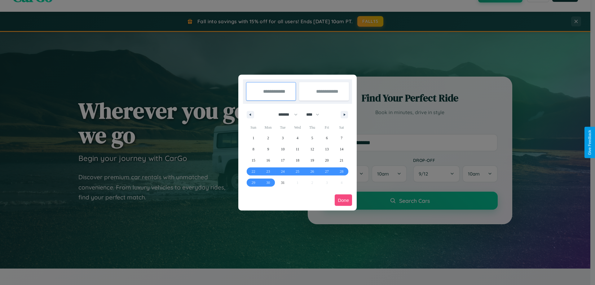 Image resolution: width=595 pixels, height=285 pixels. Describe the element at coordinates (282, 182) in the screenshot. I see `button: 31` at that location.